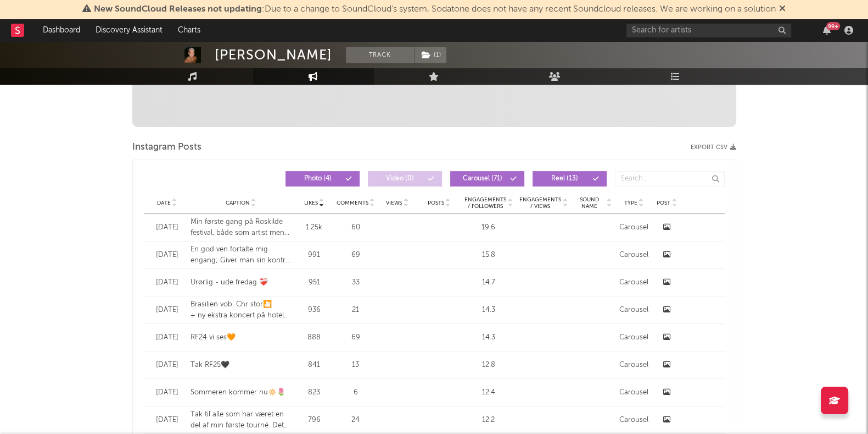 The image size is (868, 434). What do you see at coordinates (488, 365) in the screenshot?
I see `div: 12.8` at bounding box center [488, 365].